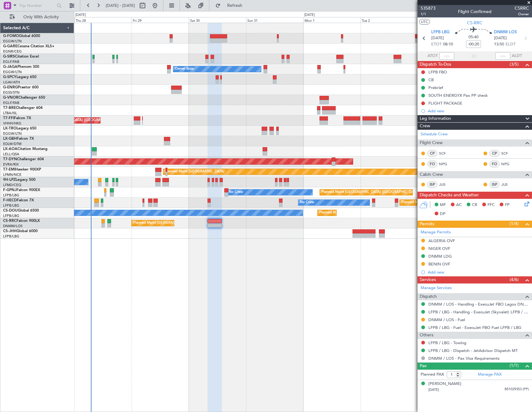 This screenshot has height=412, width=532. Describe the element at coordinates (432, 153) in the screenshot. I see `div: CP` at that location.